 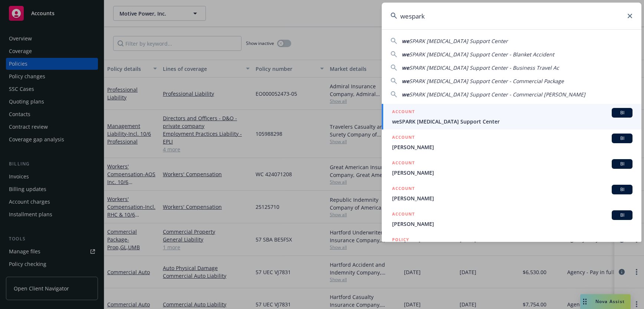 What do you see at coordinates (400, 240) in the screenshot?
I see `h5: POLICY` at bounding box center [400, 240].